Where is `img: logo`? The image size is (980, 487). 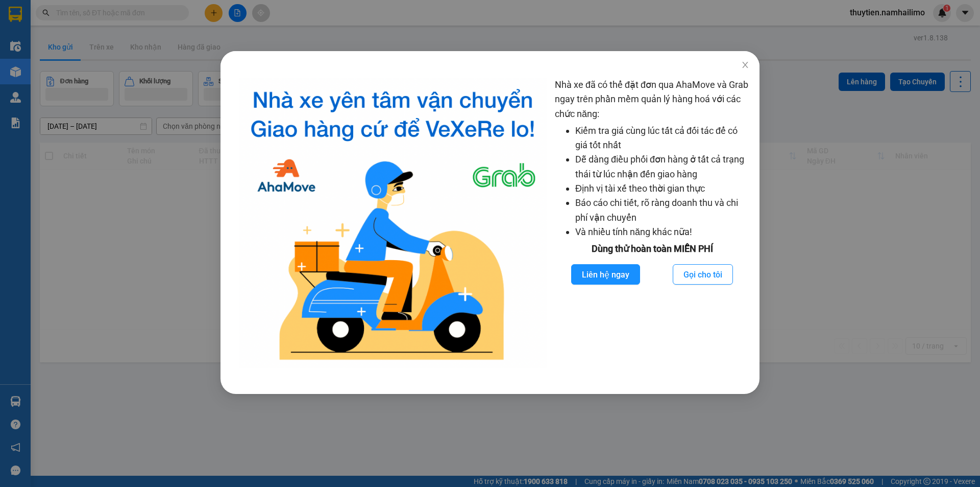 img: logo is located at coordinates (392, 223).